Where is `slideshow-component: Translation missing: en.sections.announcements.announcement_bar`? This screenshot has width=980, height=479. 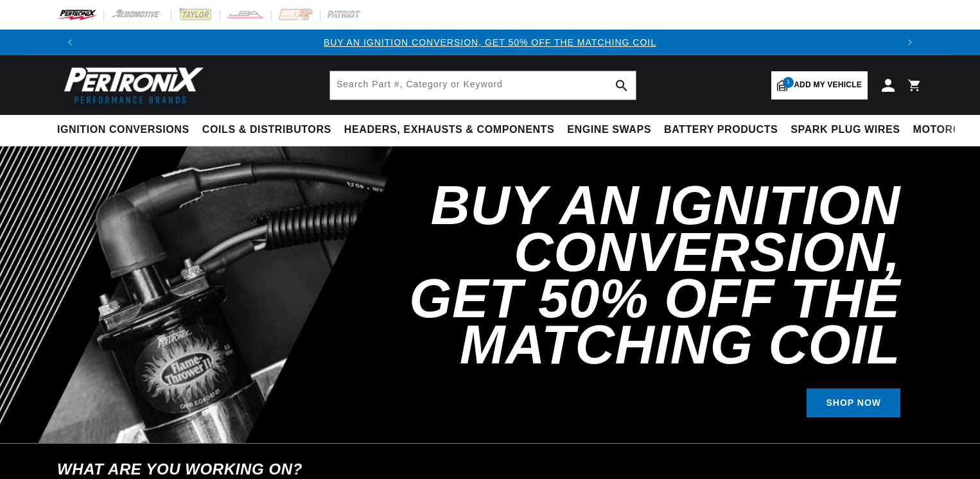
slideshow-component: Translation missing: en.sections.announcements.announcement_bar is located at coordinates (490, 42).